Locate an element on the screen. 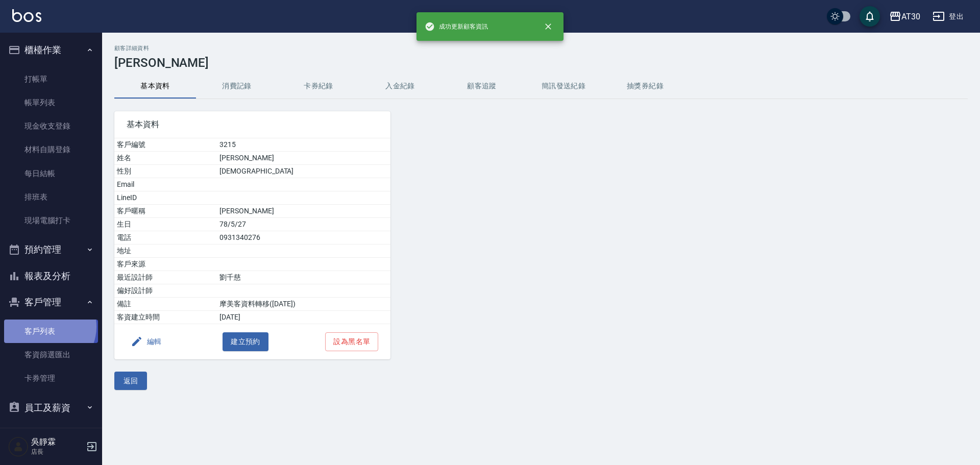 This screenshot has height=465, width=980. button: 客戶管理 is located at coordinates (51, 302).